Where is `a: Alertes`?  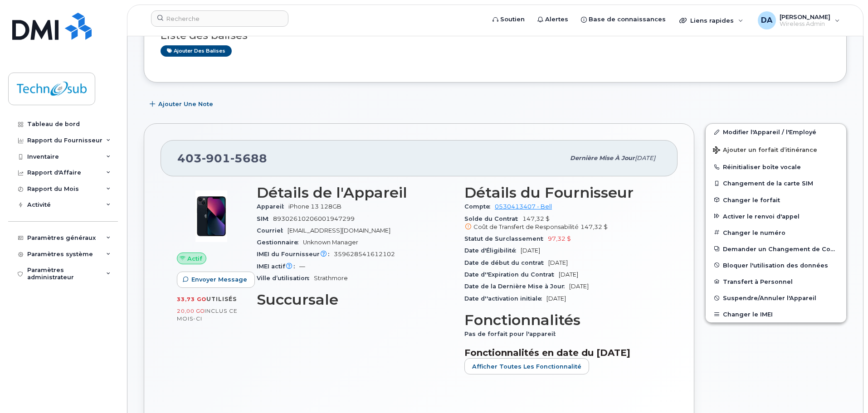
a: Alertes is located at coordinates (553, 20).